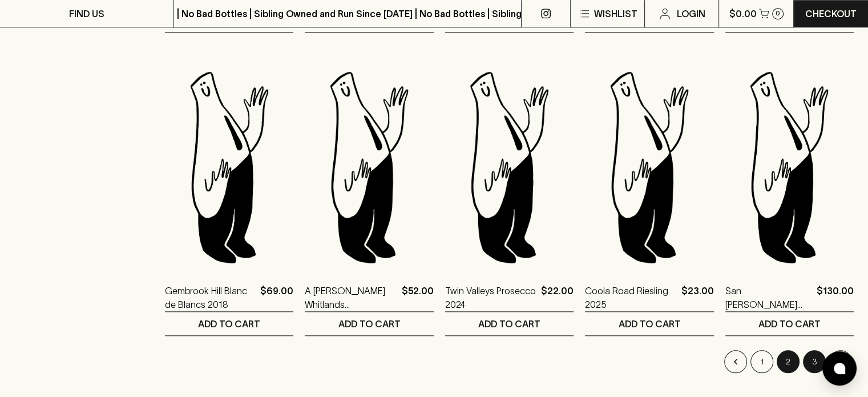  Describe the element at coordinates (831, 14) in the screenshot. I see `p: Checkout` at that location.